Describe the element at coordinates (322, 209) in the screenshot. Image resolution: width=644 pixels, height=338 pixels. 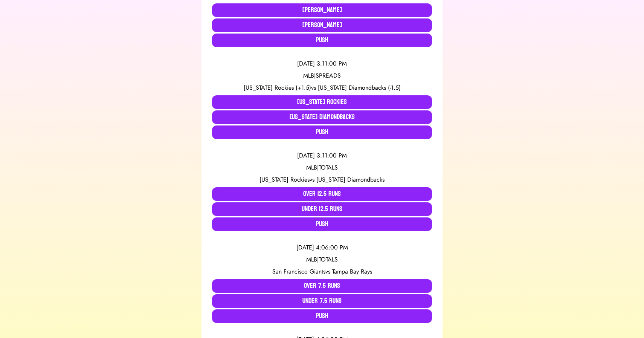
I see `button: Under 12.5 Runs` at that location.